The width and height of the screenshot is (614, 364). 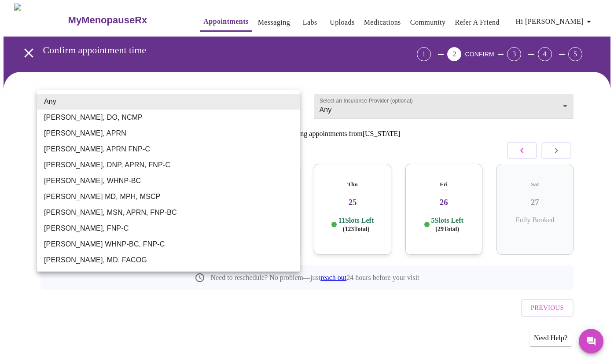 I want to click on li: Any, so click(x=168, y=101).